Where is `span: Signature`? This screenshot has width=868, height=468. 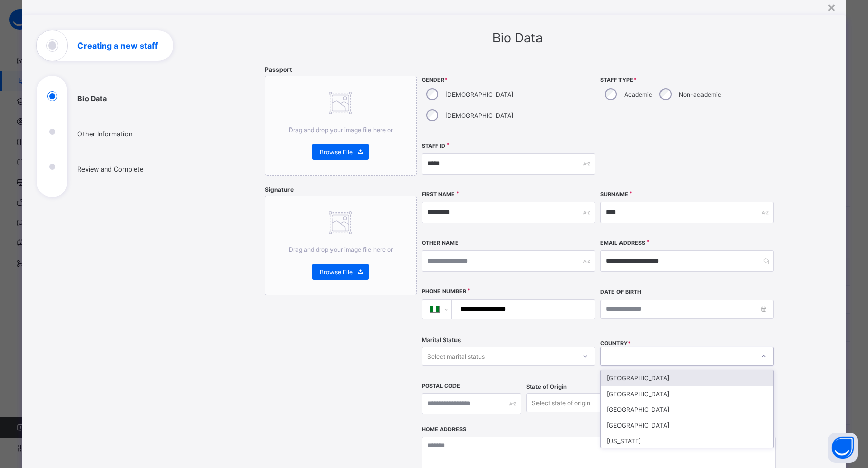
span: Signature is located at coordinates (279, 189).